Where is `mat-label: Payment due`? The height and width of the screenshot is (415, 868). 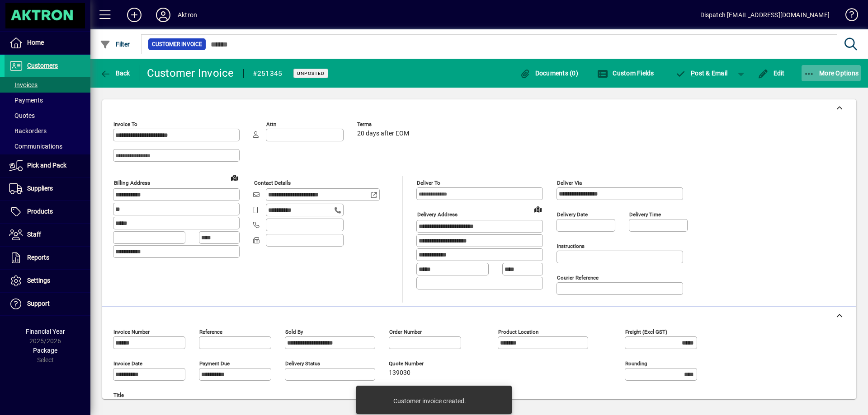
mat-label: Payment due is located at coordinates (215, 363).